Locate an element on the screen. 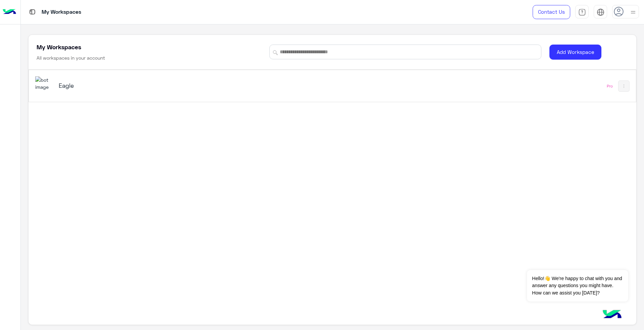  h5: Eagle is located at coordinates (166, 86).